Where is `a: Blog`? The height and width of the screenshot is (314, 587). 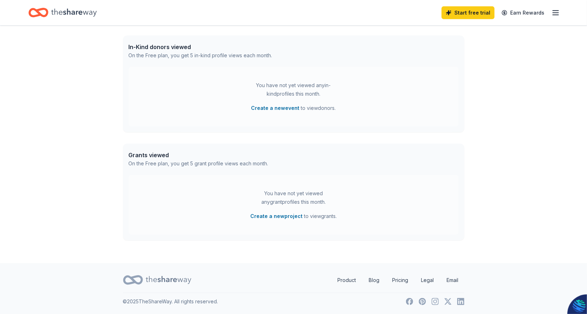 a: Blog is located at coordinates (374, 280).